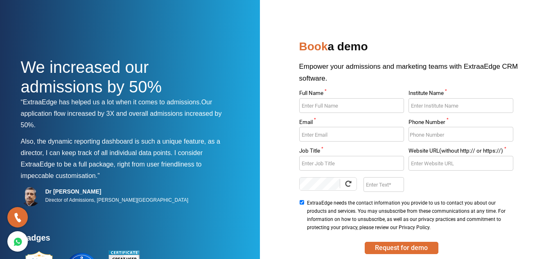 Image resolution: width=553 pixels, height=259 pixels. I want to click on span: Our application flow increased by 3X and overall admissions increased by 50%., so click(121, 113).